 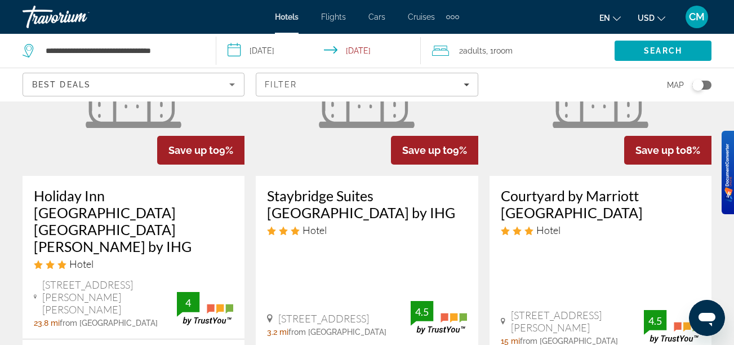 What do you see at coordinates (697, 17) in the screenshot?
I see `button: User Menu` at bounding box center [697, 17].